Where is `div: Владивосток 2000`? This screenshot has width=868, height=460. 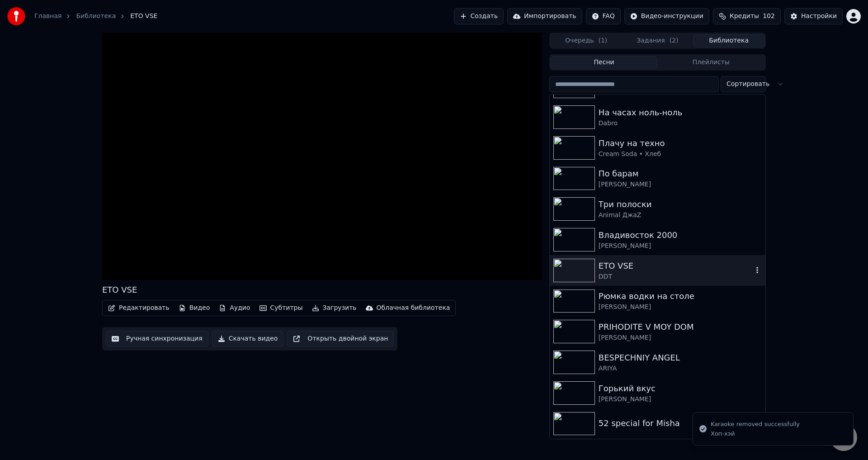 div: Владивосток 2000 is located at coordinates (680, 235).